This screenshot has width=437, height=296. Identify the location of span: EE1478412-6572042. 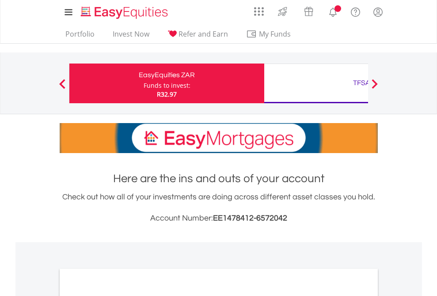
(250, 218).